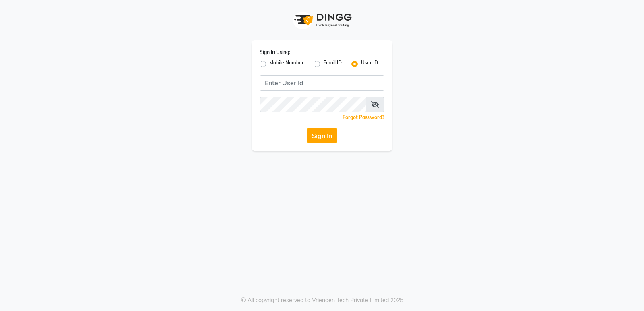  What do you see at coordinates (286, 64) in the screenshot?
I see `label: Mobile Number` at bounding box center [286, 64].